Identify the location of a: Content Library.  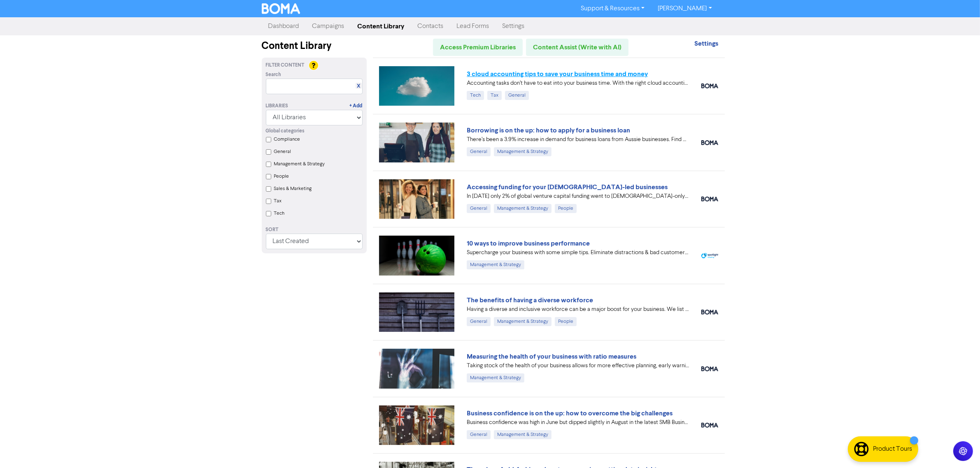
(381, 27).